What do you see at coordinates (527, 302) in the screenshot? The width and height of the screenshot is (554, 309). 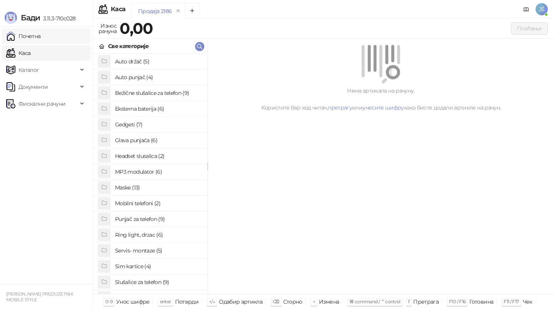 I see `div: Чек` at bounding box center [527, 302].